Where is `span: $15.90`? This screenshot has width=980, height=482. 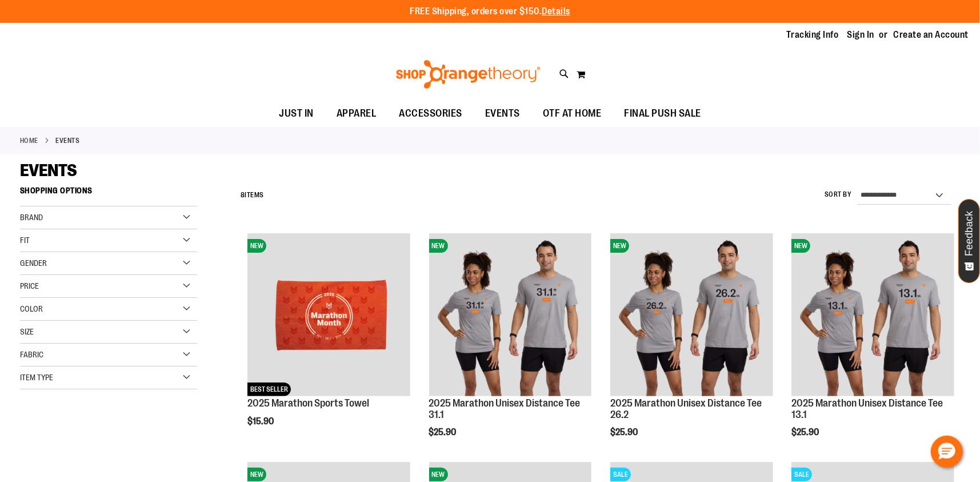
span: $15.90 is located at coordinates (261, 421).